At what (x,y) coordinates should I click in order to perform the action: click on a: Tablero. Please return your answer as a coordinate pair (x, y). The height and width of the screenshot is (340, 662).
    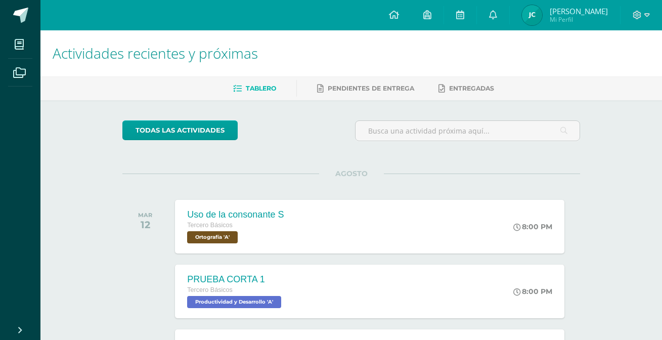
    Looking at the image, I should click on (255, 89).